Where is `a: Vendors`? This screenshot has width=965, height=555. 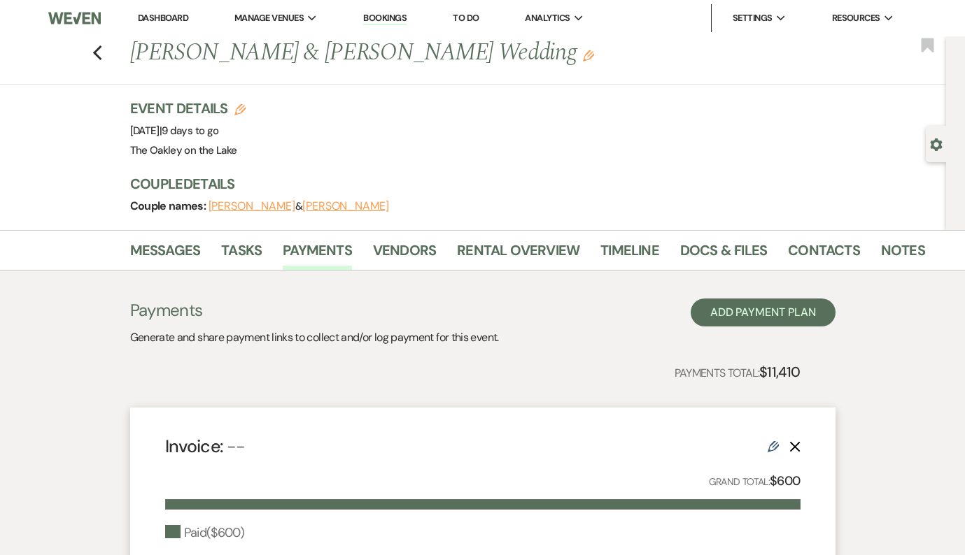
a: Vendors is located at coordinates (404, 255).